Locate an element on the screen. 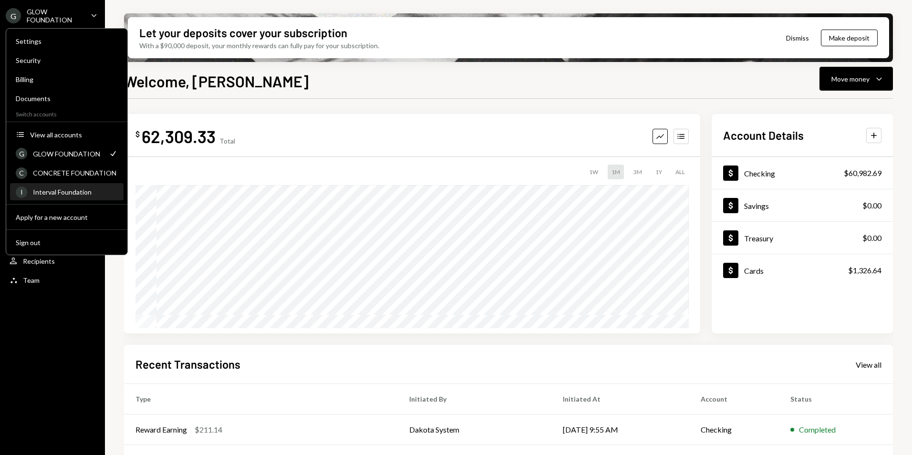 Image resolution: width=912 pixels, height=455 pixels. div: Treasury is located at coordinates (758, 238).